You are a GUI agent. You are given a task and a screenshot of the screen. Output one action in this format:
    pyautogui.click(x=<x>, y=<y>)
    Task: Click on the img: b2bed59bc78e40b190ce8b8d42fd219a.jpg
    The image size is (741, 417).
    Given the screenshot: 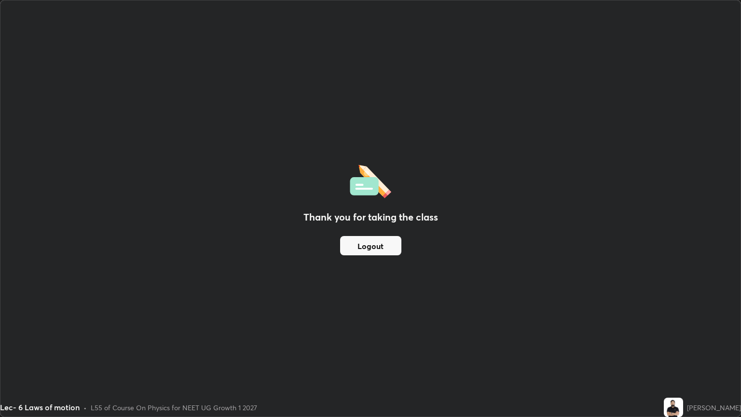 What is the action you would take?
    pyautogui.click(x=674, y=407)
    